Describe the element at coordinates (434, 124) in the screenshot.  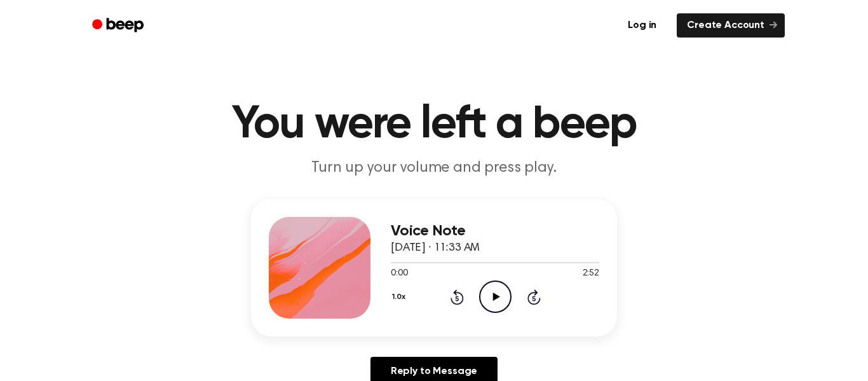
I see `h1: You were left a beep` at that location.